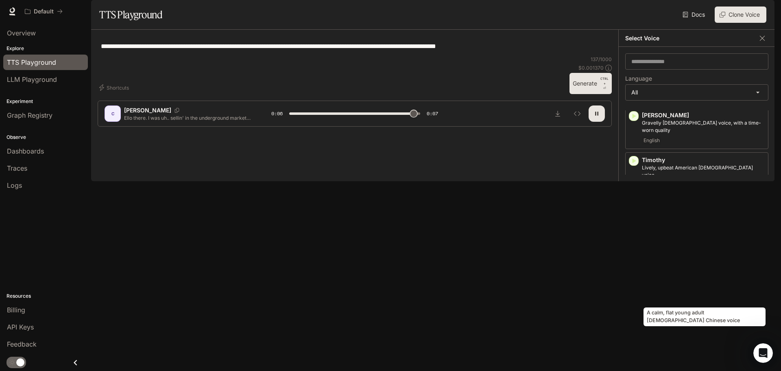 This screenshot has width=781, height=371. Describe the element at coordinates (652, 140) in the screenshot. I see `span: English` at that location.